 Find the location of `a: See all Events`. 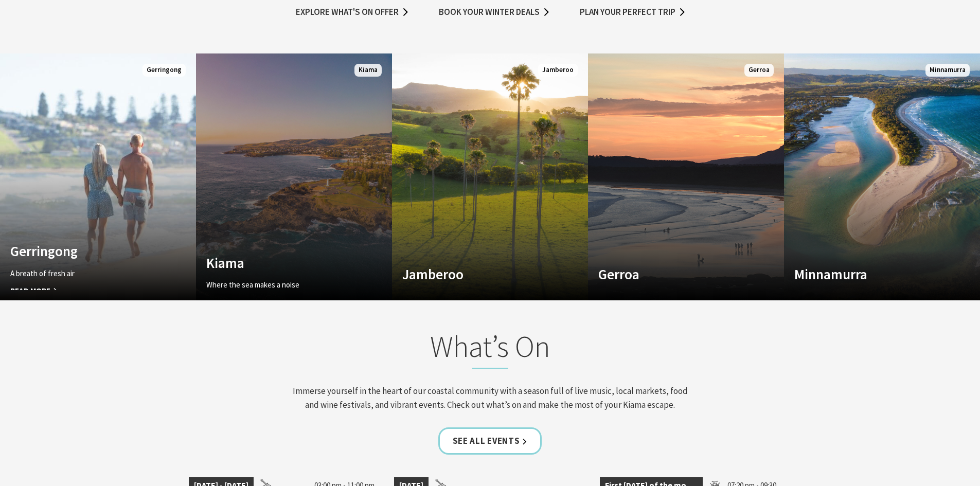

a: See all Events is located at coordinates (490, 441).